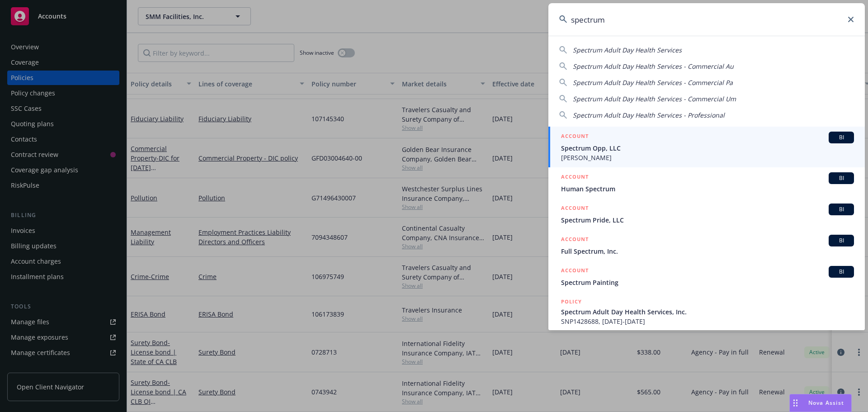 This screenshot has height=412, width=868. Describe the element at coordinates (707, 189) in the screenshot. I see `span: Human Spectrum` at that location.